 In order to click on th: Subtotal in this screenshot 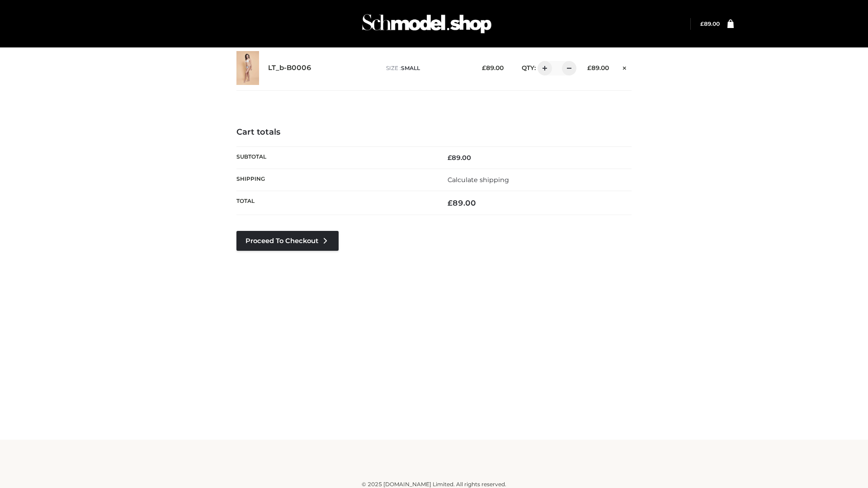, I will do `click(335, 157)`.